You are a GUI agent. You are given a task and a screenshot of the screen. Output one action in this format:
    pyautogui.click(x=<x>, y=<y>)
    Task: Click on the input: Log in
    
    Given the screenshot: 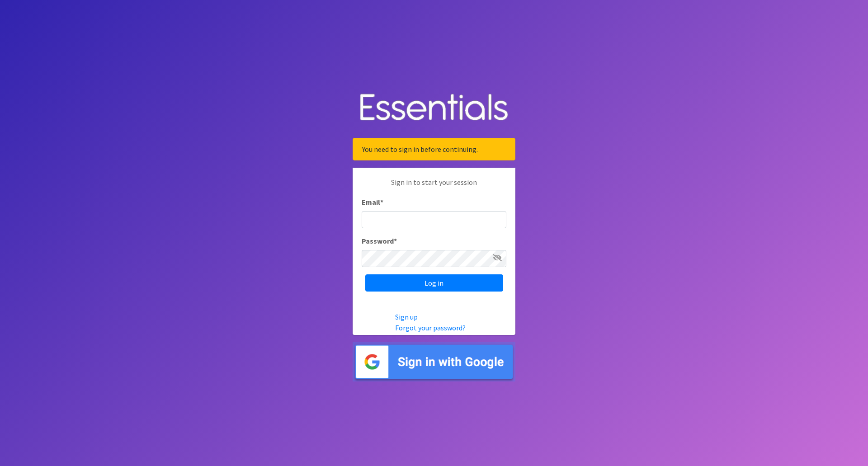 What is the action you would take?
    pyautogui.click(x=434, y=283)
    